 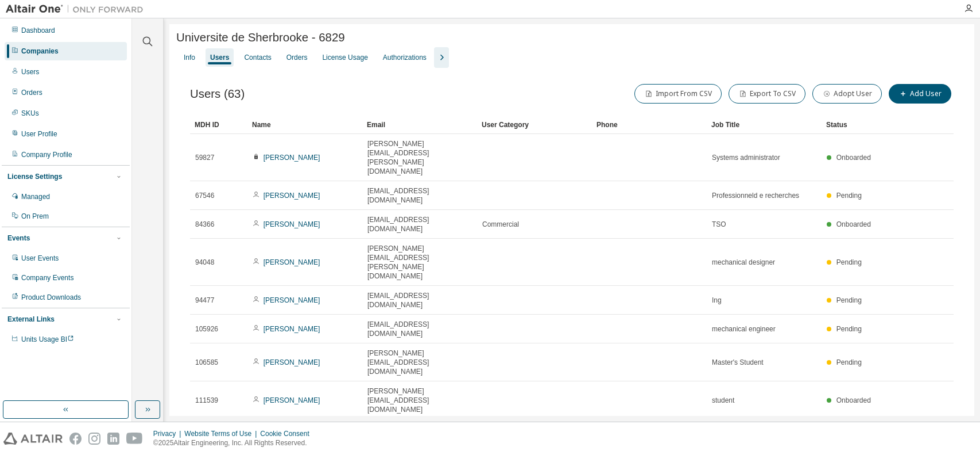 I want to click on div: User Category, so click(x=534, y=125).